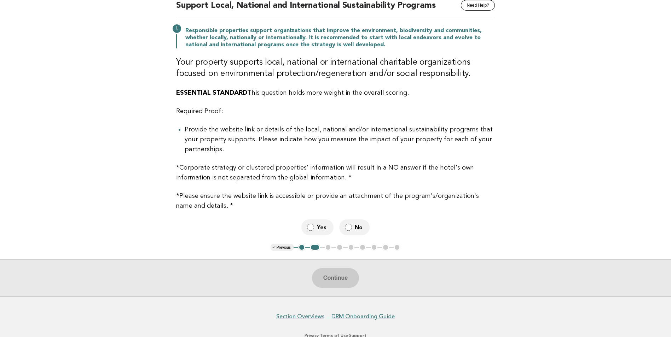 Image resolution: width=671 pixels, height=337 pixels. What do you see at coordinates (335, 93) in the screenshot?
I see `p: This question holds more weight in the overall scoring.` at bounding box center [335, 93].